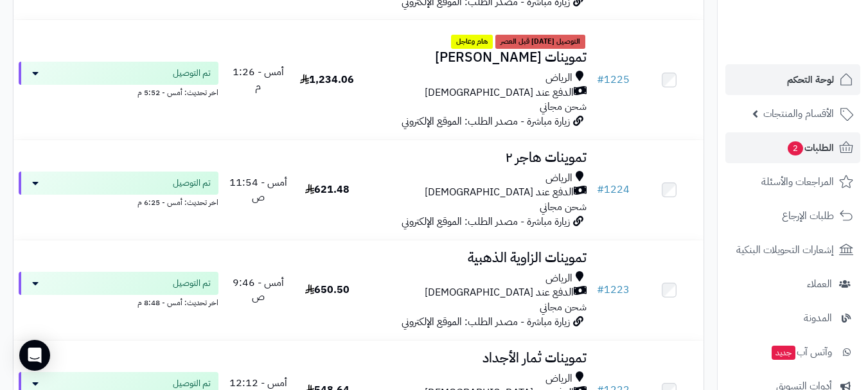 The height and width of the screenshot is (390, 868). What do you see at coordinates (792, 250) in the screenshot?
I see `a: إشعارات التحويلات البنكية` at bounding box center [792, 250].